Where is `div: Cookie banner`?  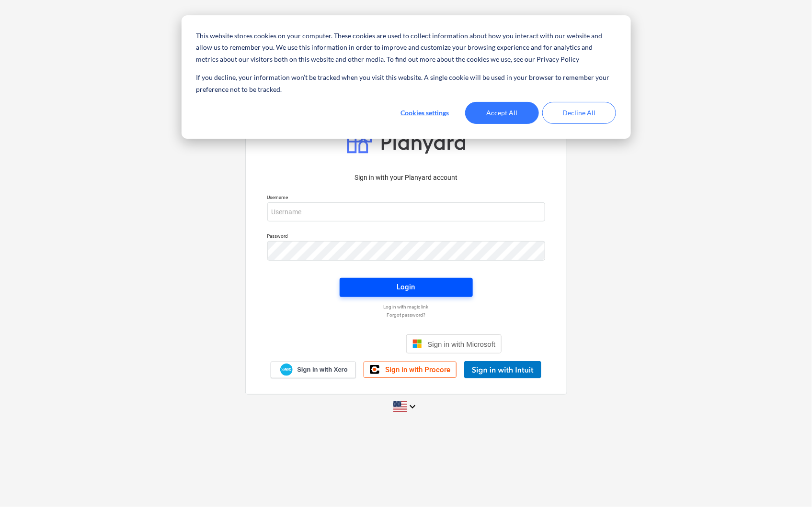 div: Cookie banner is located at coordinates (406, 77).